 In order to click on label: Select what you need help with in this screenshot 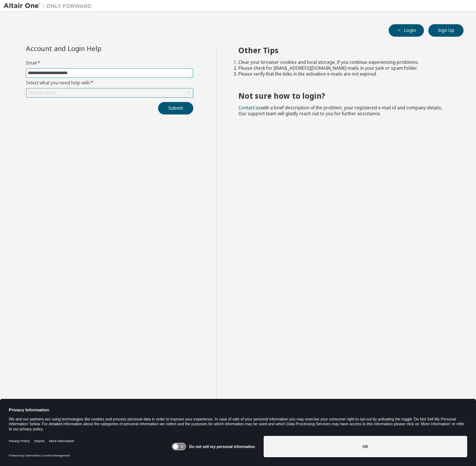, I will do `click(109, 83)`.